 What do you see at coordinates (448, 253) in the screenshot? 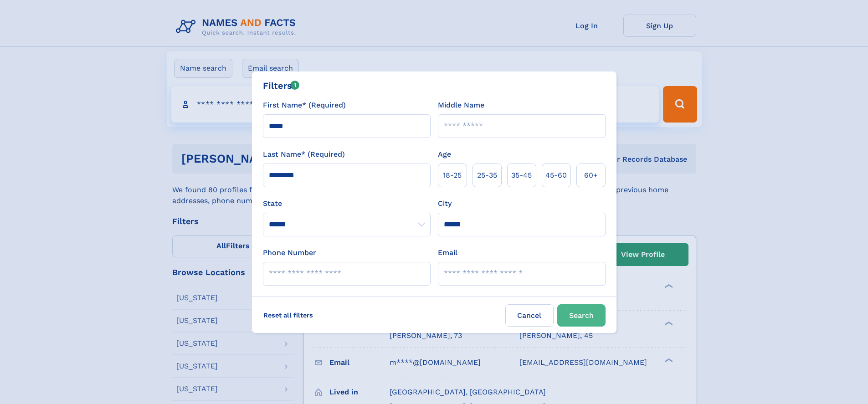
I see `label: Email` at bounding box center [448, 253].